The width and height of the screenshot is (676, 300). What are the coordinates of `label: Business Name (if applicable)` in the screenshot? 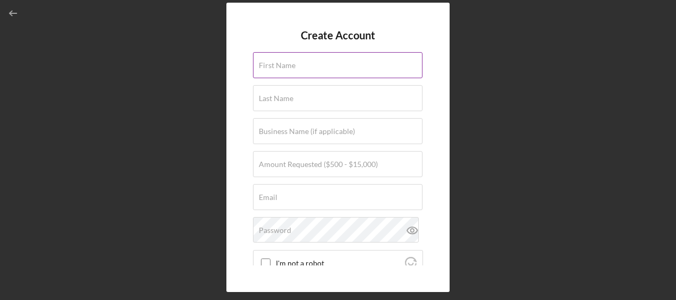 It's located at (307, 131).